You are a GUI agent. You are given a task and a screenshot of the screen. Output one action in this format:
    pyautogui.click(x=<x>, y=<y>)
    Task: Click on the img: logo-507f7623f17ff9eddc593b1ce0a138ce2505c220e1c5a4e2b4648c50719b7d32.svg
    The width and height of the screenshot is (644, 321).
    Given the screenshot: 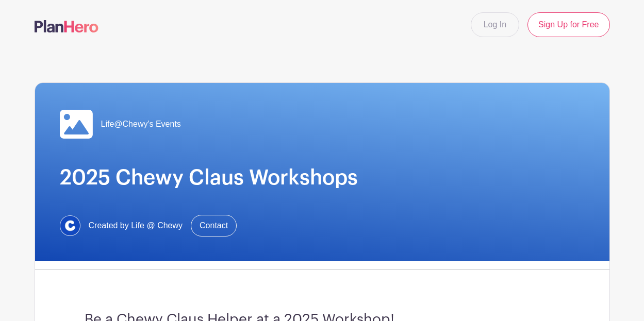 What is the action you would take?
    pyautogui.click(x=67, y=26)
    